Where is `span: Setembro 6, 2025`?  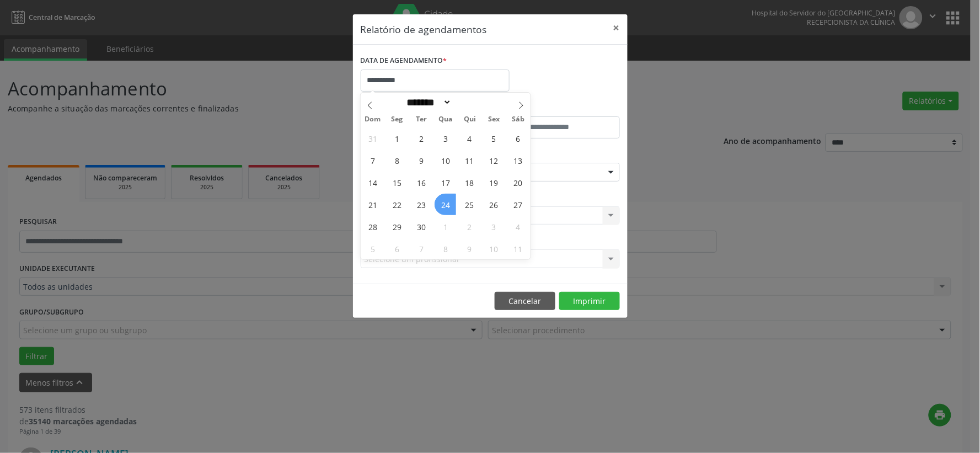 span: Setembro 6, 2025 is located at coordinates (518, 138).